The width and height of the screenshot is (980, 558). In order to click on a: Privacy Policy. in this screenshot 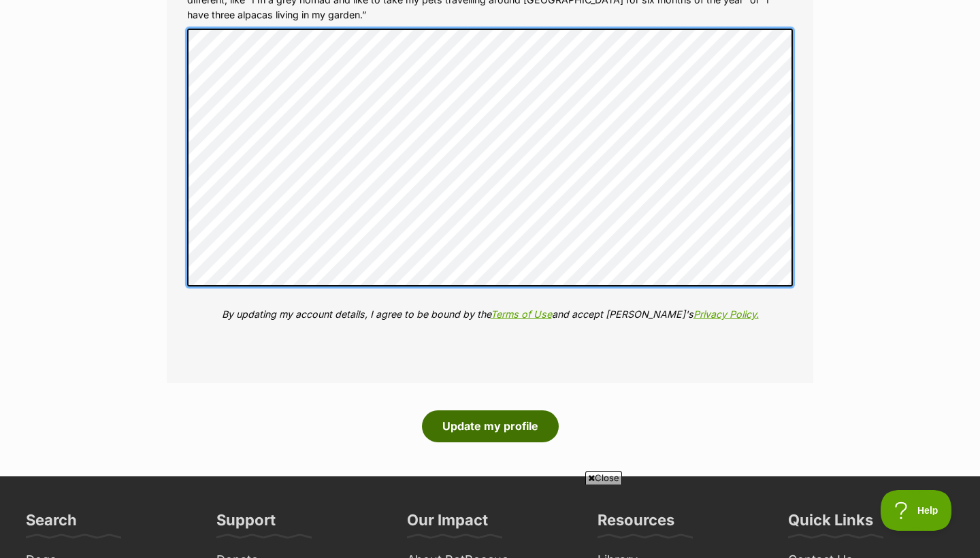, I will do `click(726, 314)`.